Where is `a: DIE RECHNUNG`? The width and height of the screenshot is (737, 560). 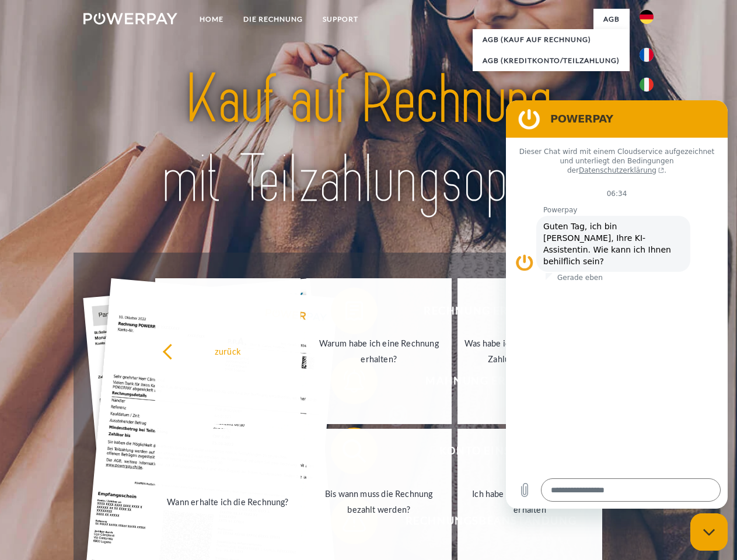 a: DIE RECHNUNG is located at coordinates (273, 19).